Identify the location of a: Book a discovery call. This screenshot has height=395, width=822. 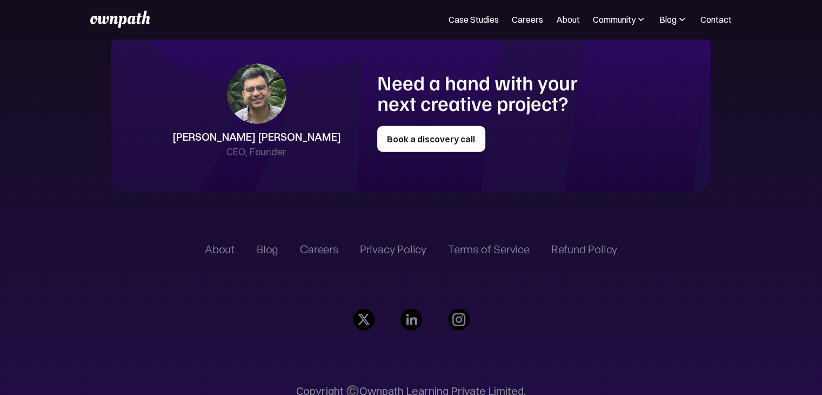
(431, 139).